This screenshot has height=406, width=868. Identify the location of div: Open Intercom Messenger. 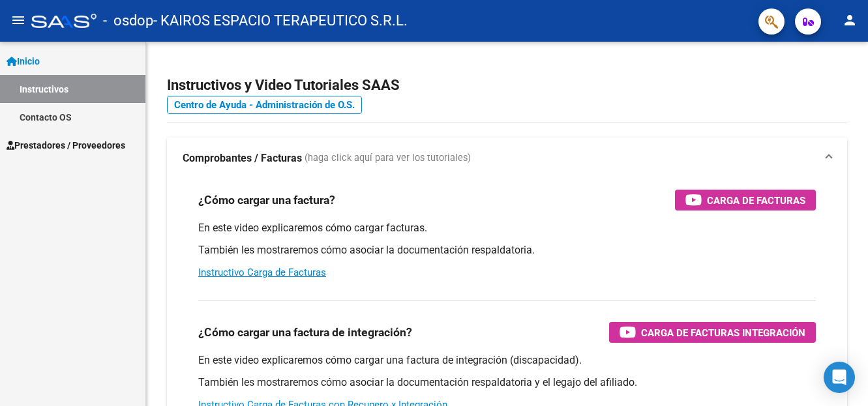
(839, 377).